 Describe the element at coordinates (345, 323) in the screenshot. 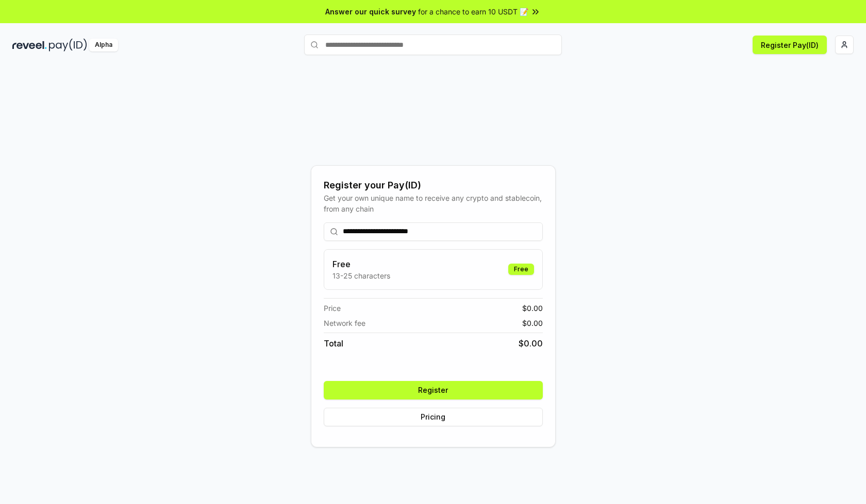

I see `span: Network fee` at that location.